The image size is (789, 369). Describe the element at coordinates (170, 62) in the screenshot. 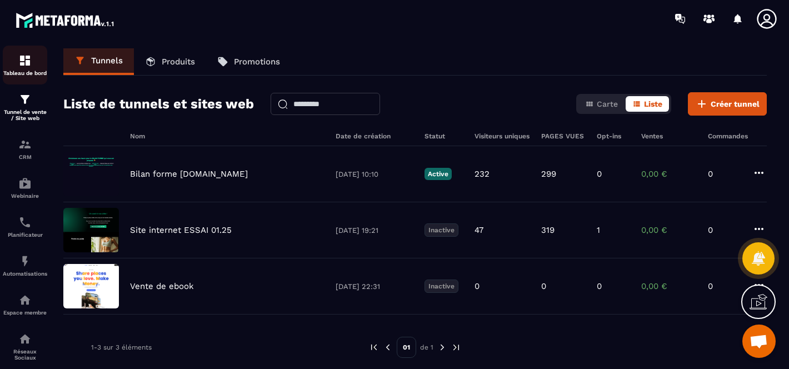

I see `a: Produits` at that location.